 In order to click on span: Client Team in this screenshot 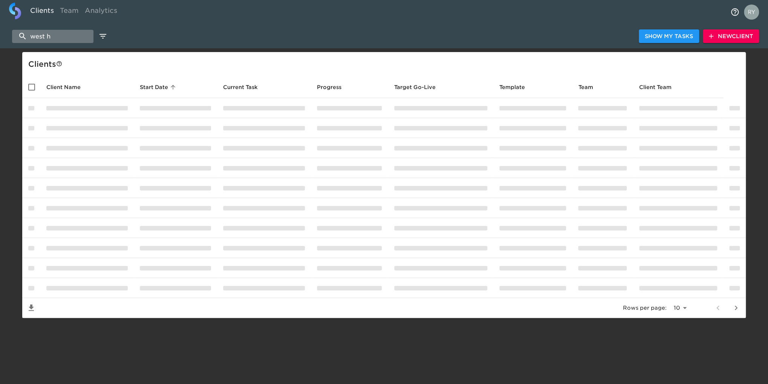, I will do `click(660, 87)`.